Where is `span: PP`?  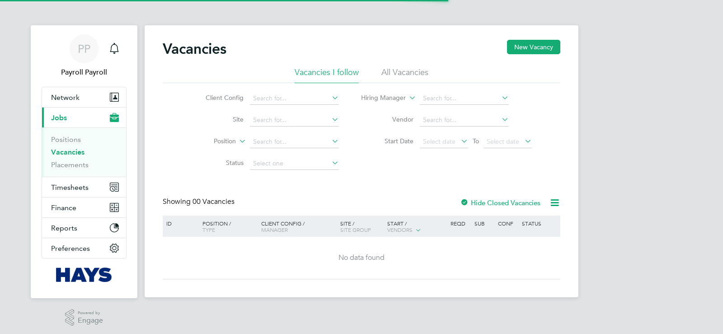
span: PP is located at coordinates (84, 49).